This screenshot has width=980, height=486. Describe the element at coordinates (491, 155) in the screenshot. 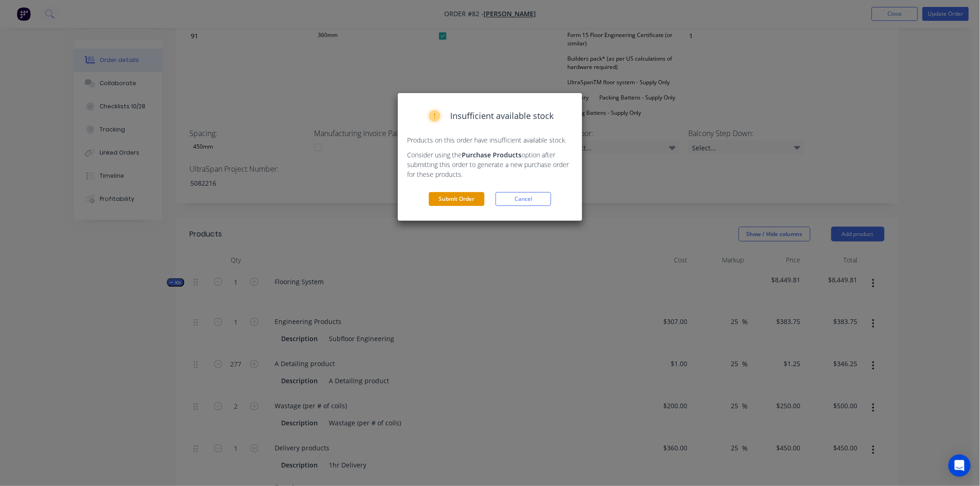

I see `strong: Purchase Products` at that location.